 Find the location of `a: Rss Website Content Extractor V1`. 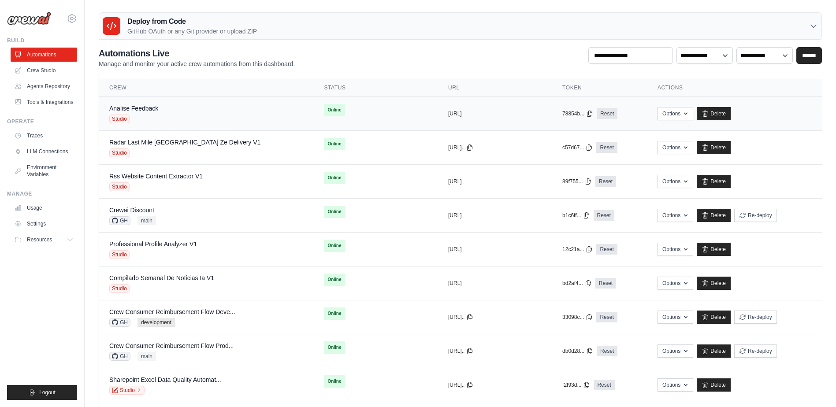

a: Rss Website Content Extractor V1 is located at coordinates (156, 176).